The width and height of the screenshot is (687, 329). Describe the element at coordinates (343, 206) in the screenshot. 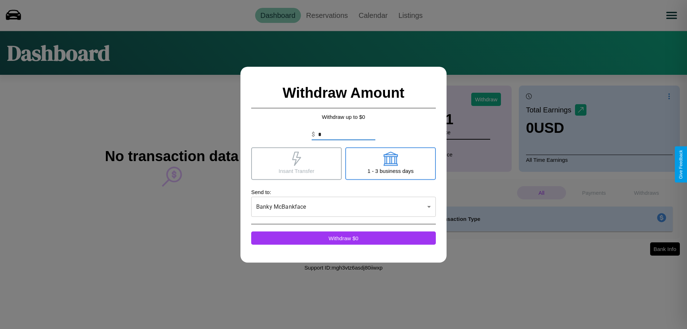

I see `div: Banky McBankface` at that location.